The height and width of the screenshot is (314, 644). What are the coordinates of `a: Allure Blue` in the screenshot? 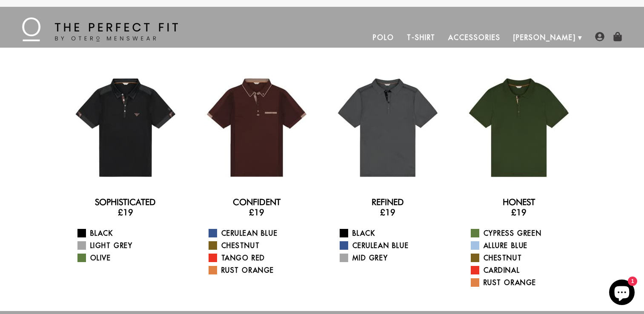 It's located at (524, 245).